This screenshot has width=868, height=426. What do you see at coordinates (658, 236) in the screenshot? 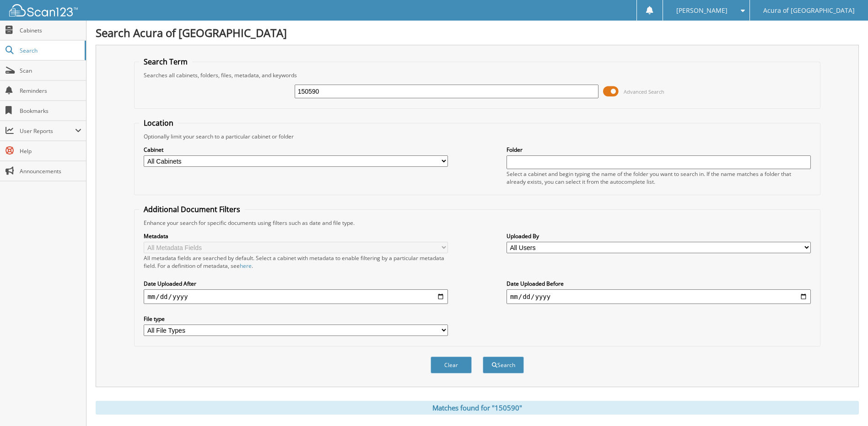
I see `label: Uploaded By` at bounding box center [658, 236].